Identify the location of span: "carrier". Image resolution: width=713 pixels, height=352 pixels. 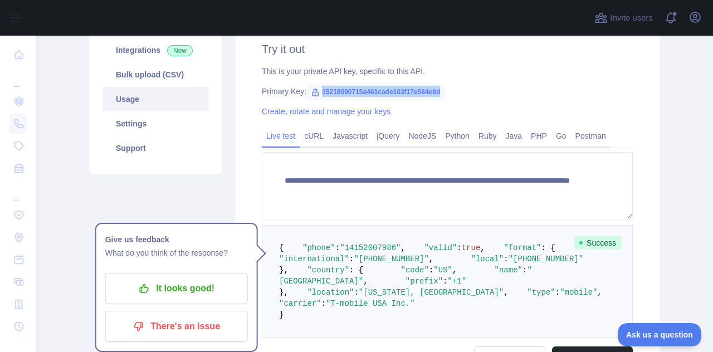
(300, 304).